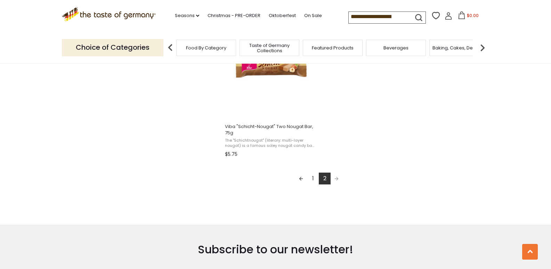 This screenshot has height=269, width=551. Describe the element at coordinates (270, 48) in the screenshot. I see `span: Taste of Germany Collections` at that location.